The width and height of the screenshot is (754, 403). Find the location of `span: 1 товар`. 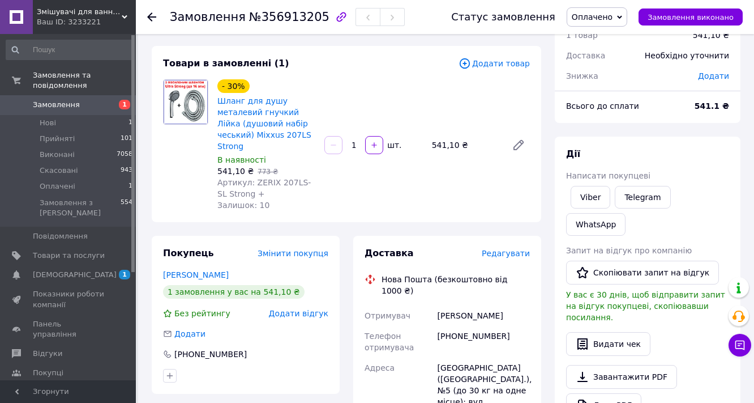

span: 1 товар is located at coordinates (582, 35).